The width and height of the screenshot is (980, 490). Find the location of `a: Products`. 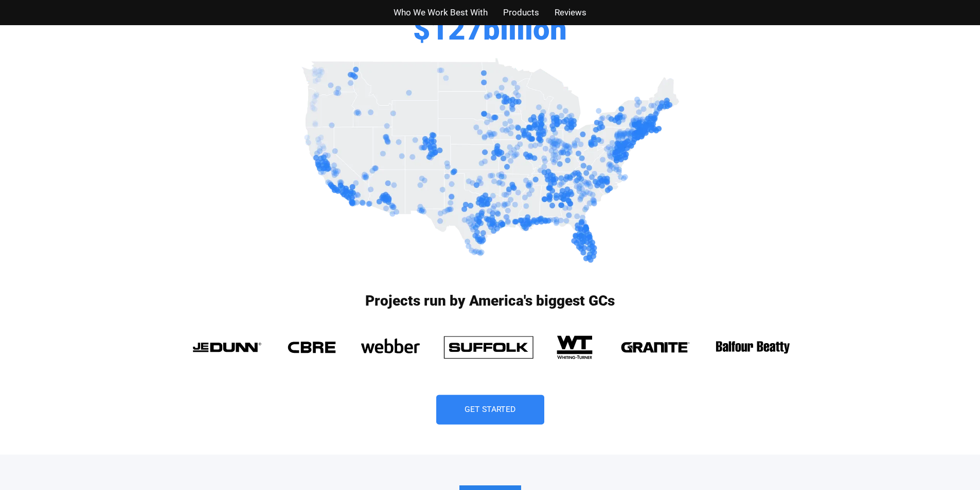

a: Products is located at coordinates (521, 12).